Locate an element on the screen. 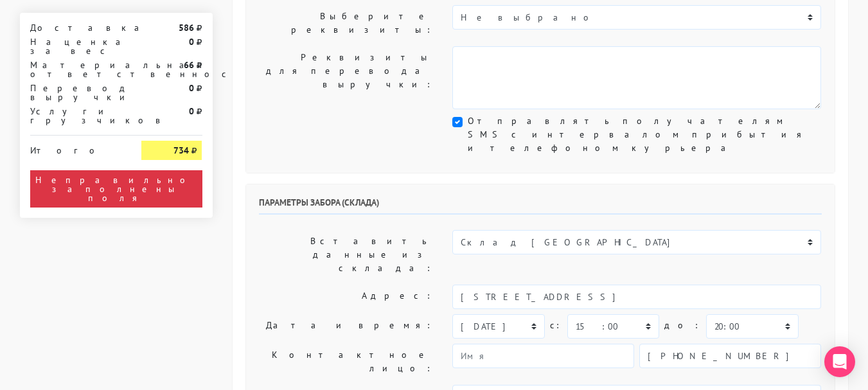 The height and width of the screenshot is (390, 868). label: Вставить данные из склада: is located at coordinates (346, 255).